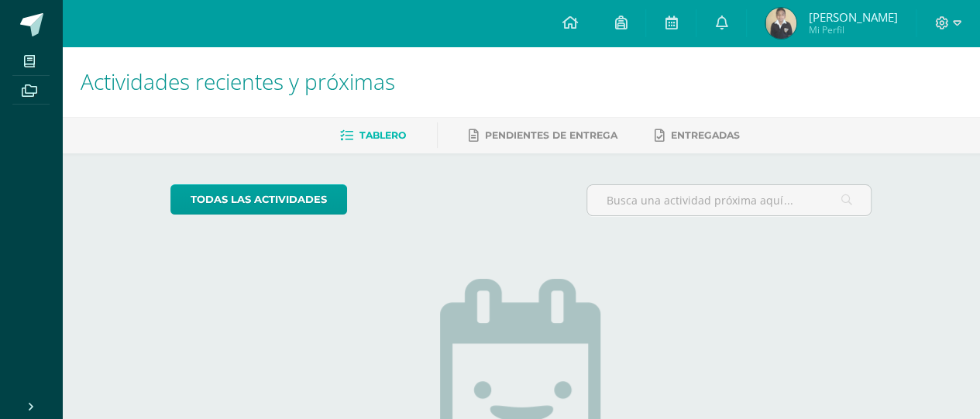  What do you see at coordinates (853, 30) in the screenshot?
I see `span: Mi Perfil` at bounding box center [853, 30].